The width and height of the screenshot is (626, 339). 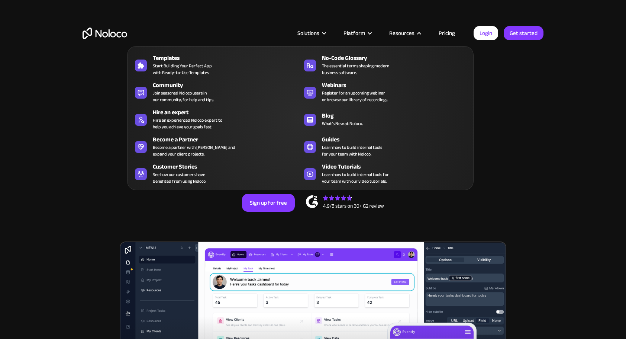 What do you see at coordinates (187, 123) in the screenshot?
I see `div: Hire an experienced Noloco expert to help you achieve your goals fast.` at bounding box center [187, 123].